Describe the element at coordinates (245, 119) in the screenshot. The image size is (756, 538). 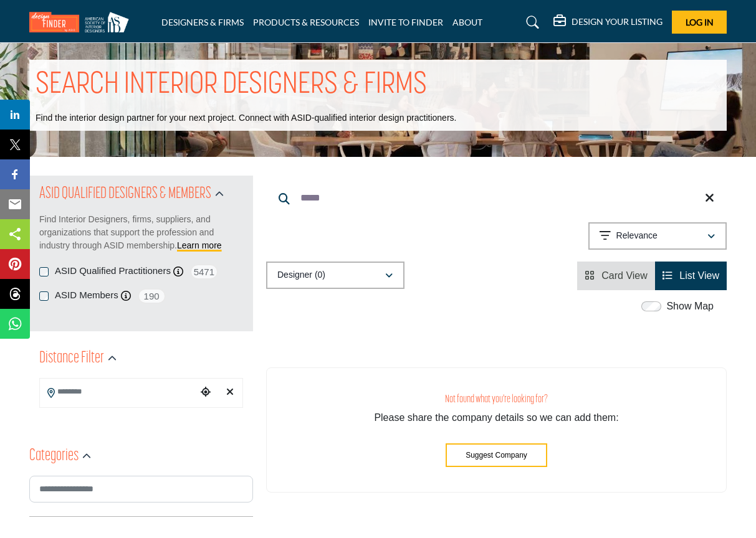
I see `p: Find the interior design partner for your next project. Connect with ASID-qualified interior desi...` at that location.